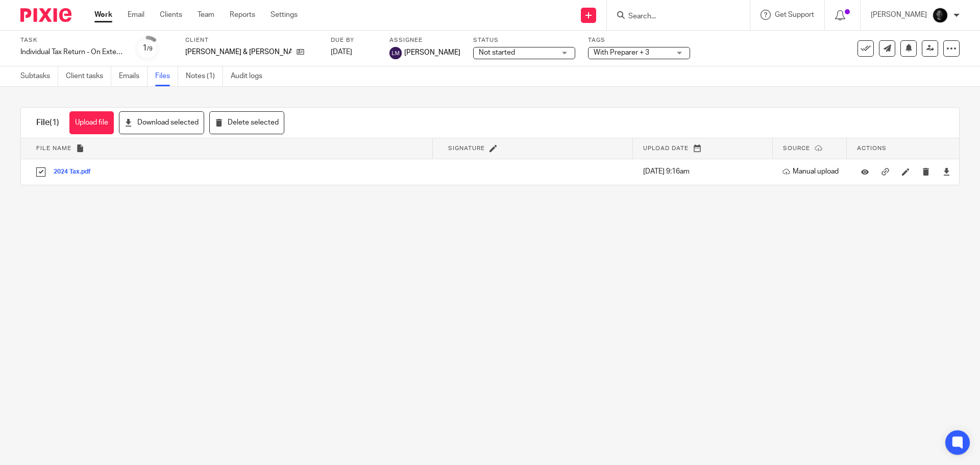 Image resolution: width=980 pixels, height=465 pixels. I want to click on label: Task, so click(71, 40).